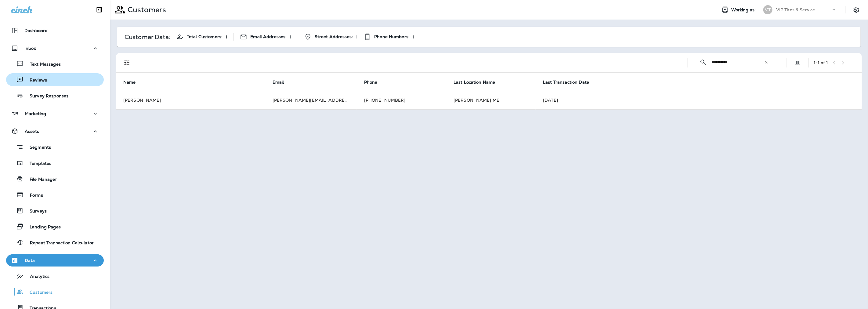 This screenshot has height=309, width=868. I want to click on button: Assets, so click(55, 131).